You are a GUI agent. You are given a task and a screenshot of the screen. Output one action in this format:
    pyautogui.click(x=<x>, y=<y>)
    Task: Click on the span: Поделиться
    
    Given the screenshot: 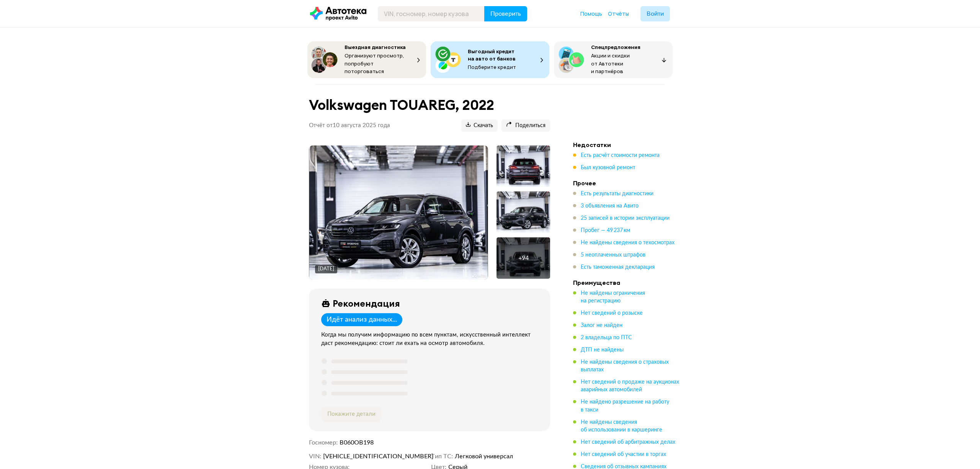 What is the action you would take?
    pyautogui.click(x=526, y=126)
    